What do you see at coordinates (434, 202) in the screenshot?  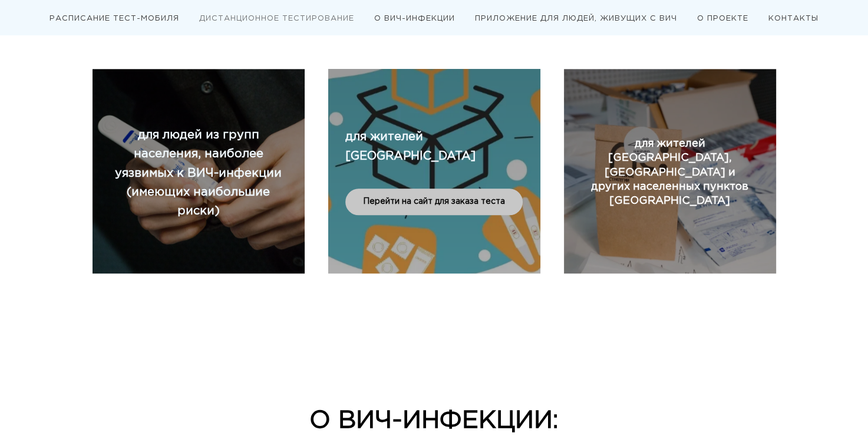 I see `span: Перейти на сайт для заказа теста` at bounding box center [434, 202].